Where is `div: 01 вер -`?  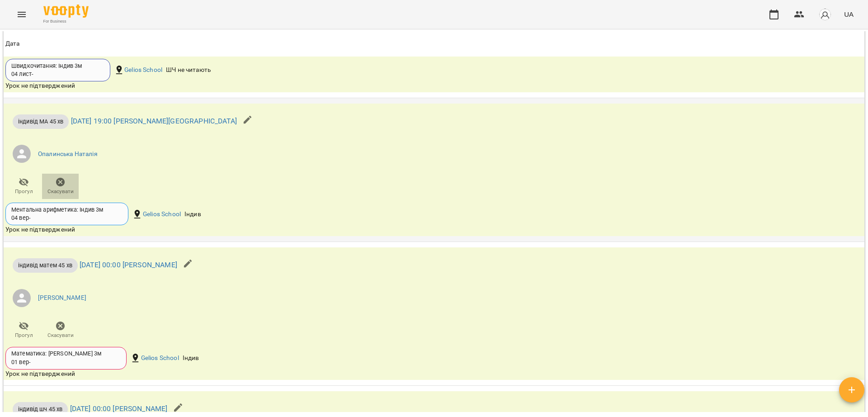
div: 01 вер - is located at coordinates (21, 362).